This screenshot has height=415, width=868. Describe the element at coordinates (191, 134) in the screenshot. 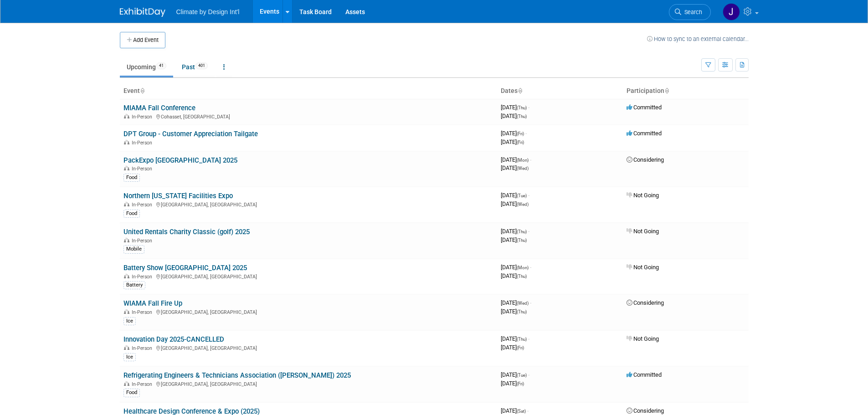

I see `a: DPT Group - Customer Appreciation Tailgate` at that location.